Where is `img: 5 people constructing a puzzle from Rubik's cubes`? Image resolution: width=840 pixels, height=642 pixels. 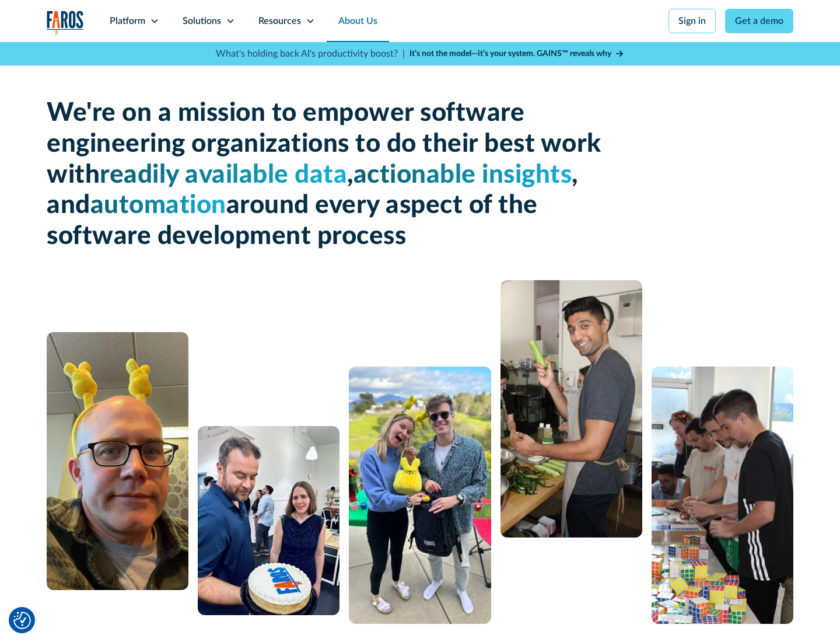
img: 5 people constructing a puzzle from Rubik's cubes is located at coordinates (722, 495).